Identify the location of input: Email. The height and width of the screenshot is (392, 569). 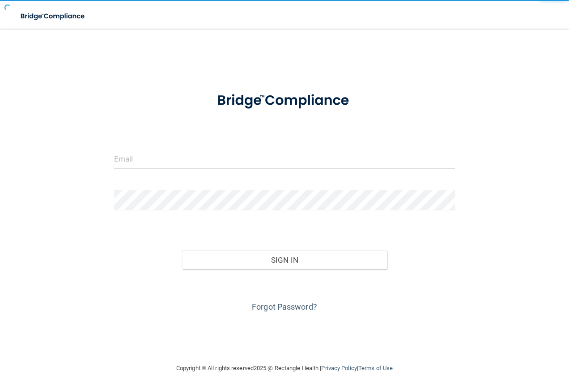
(285, 158).